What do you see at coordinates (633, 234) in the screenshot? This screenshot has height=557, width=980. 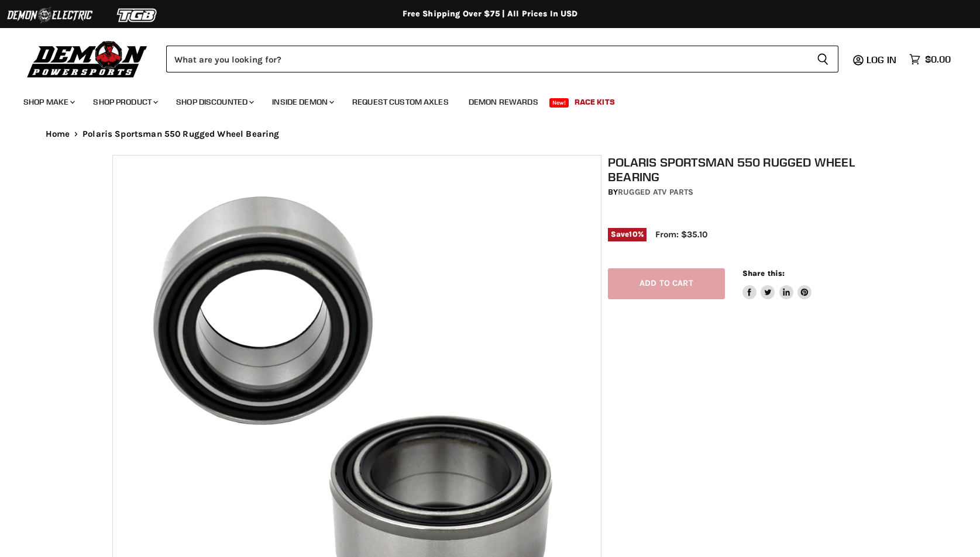 I see `span: 10` at bounding box center [633, 234].